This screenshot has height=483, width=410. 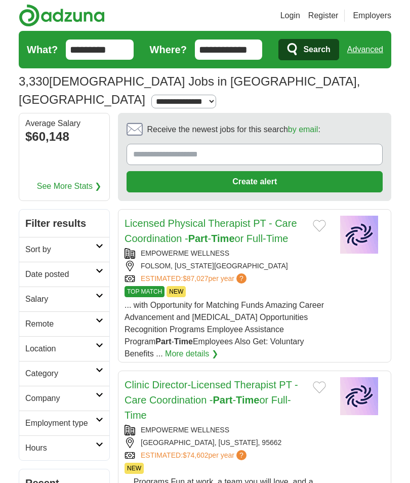 What do you see at coordinates (194, 278) in the screenshot?
I see `a: ESTIMATED:$87,027per year?` at bounding box center [194, 278].